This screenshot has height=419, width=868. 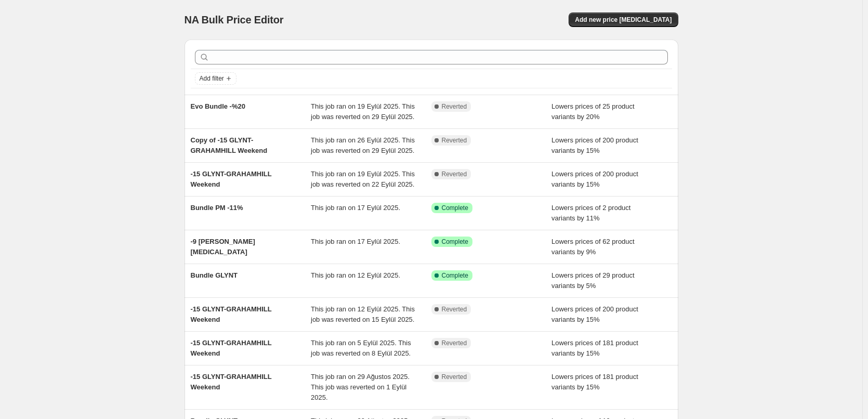 I want to click on span: Lowers prices of 29 product variants by 5%, so click(x=593, y=280).